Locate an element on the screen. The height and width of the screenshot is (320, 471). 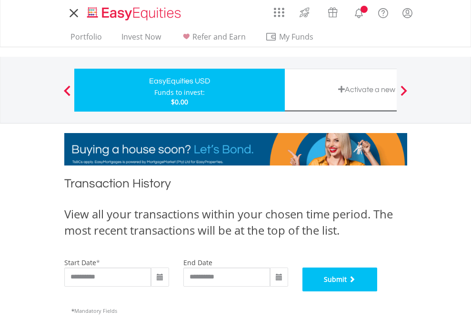
img: EasyMortage Promotion Banner is located at coordinates (236, 149).